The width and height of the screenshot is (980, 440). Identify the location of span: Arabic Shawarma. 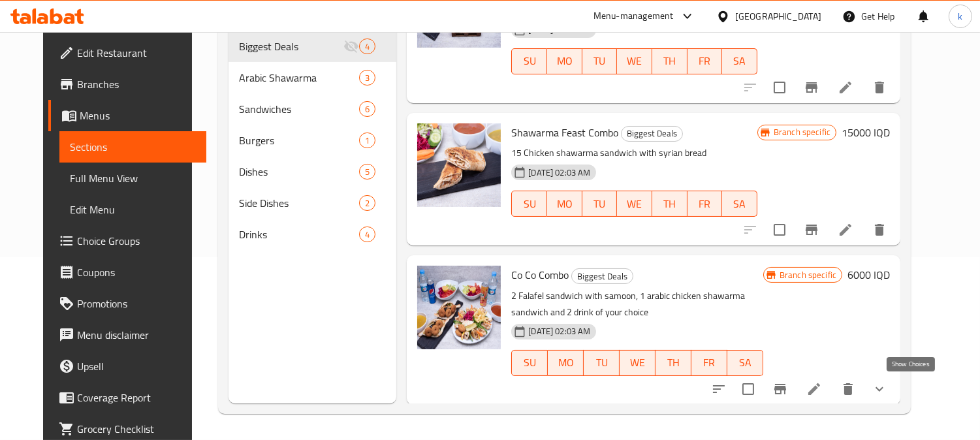
(299, 78).